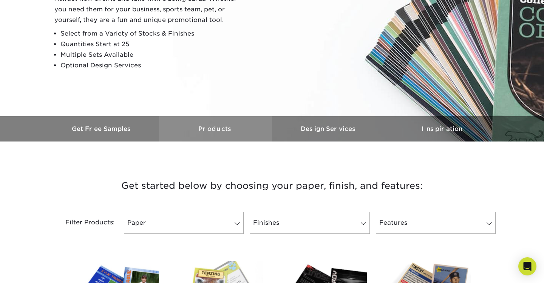 The width and height of the screenshot is (544, 283). What do you see at coordinates (152, 55) in the screenshot?
I see `li: Multiple Sets Available` at bounding box center [152, 55].